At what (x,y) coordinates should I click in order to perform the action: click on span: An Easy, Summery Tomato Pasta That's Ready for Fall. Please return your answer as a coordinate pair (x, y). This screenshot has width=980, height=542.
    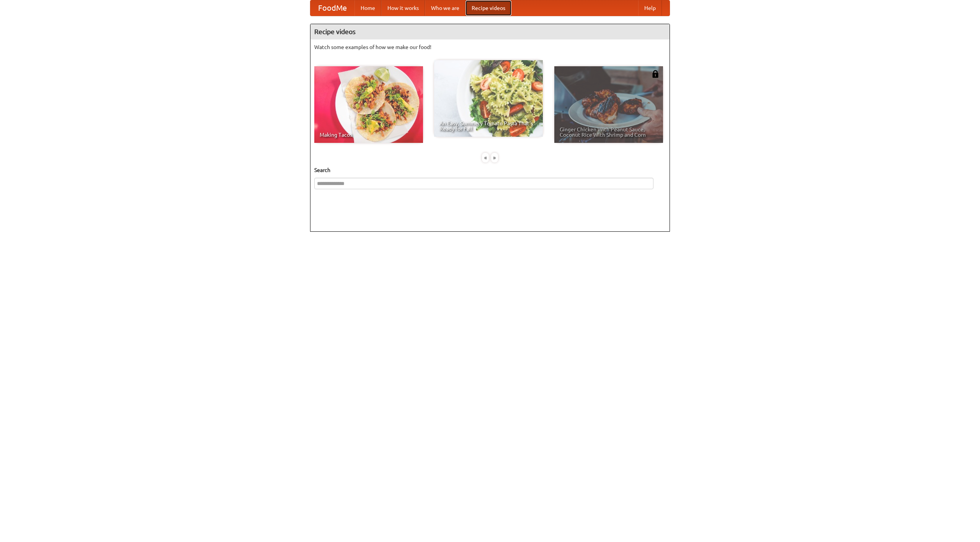
    Looking at the image, I should click on (489, 126).